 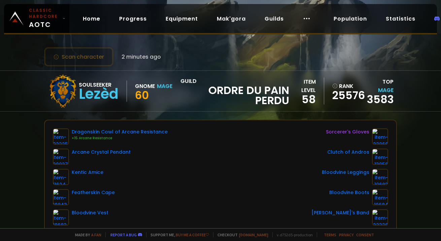 I want to click on a: Equipment, so click(x=182, y=19).